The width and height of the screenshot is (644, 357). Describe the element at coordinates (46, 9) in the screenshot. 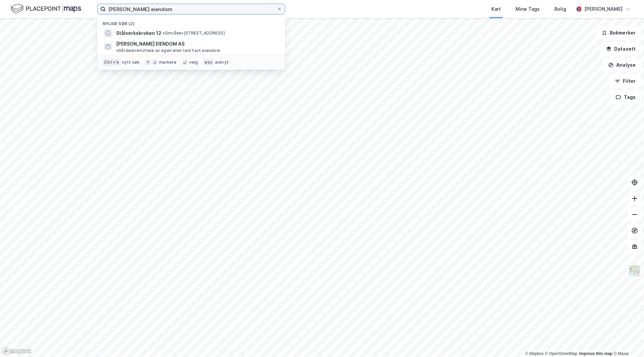

I see `img: logo.f888ab2527a4732fd821a326f86c7f29.svg` at that location.